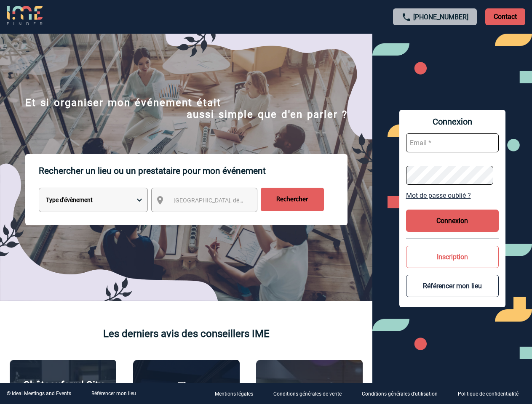 The width and height of the screenshot is (532, 404). Describe the element at coordinates (292, 199) in the screenshot. I see `input: Rechercher` at that location.